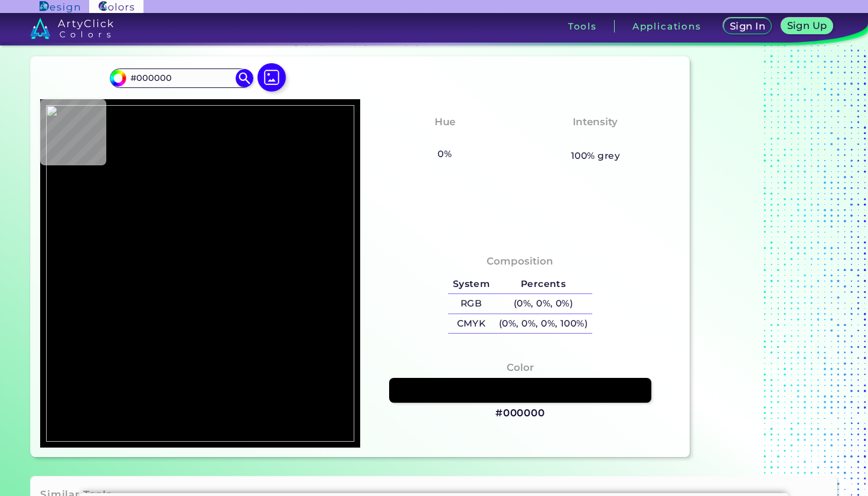  I want to click on h4: Color, so click(520, 367).